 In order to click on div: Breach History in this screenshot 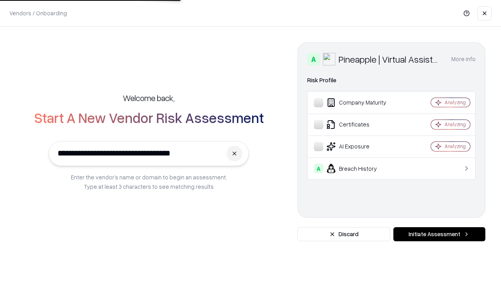, I will do `click(361, 168)`.